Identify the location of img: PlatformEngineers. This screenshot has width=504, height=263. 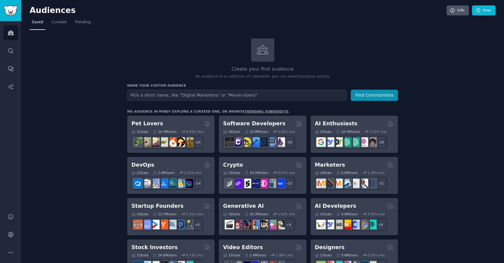
(189, 183).